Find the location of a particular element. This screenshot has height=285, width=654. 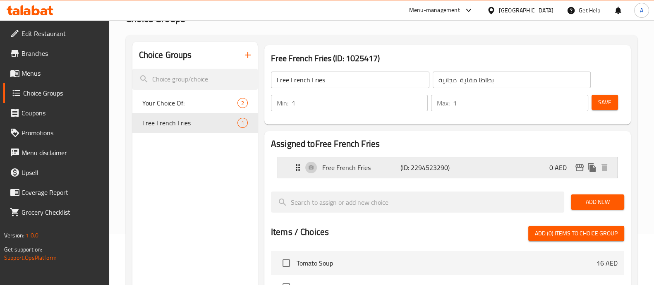

div: Expand is located at coordinates (448, 168).